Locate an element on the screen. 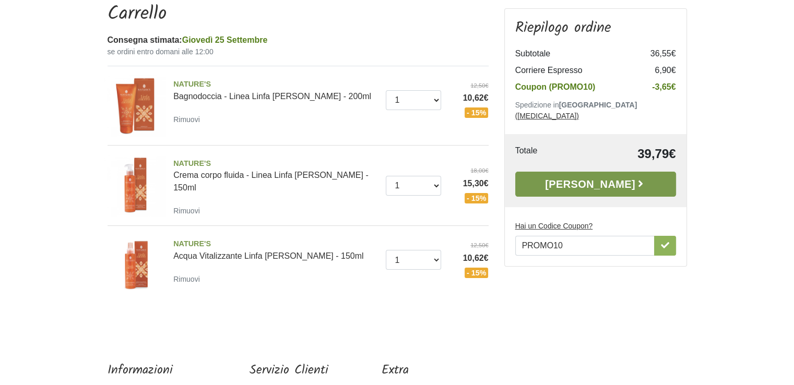 This screenshot has width=794, height=385. h3: Riepilogo ordine is located at coordinates (595, 28).